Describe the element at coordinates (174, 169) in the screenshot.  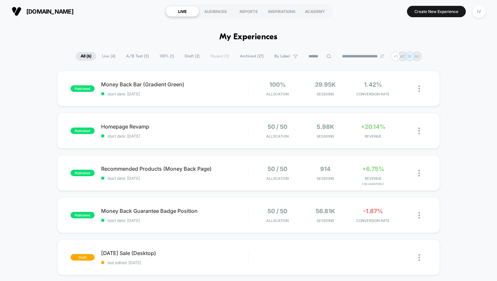
I see `span: Recommended Products (Money Back Page)` at that location.